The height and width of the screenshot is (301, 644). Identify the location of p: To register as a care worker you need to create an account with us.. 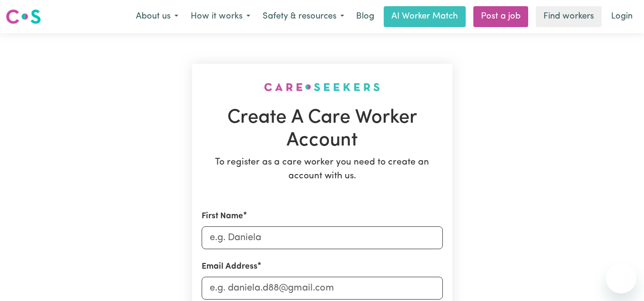
(322, 170).